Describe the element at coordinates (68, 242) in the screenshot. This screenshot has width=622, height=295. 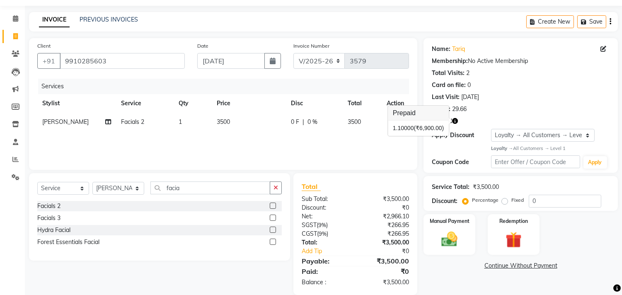
I see `div: Forest Essentials Facial` at that location.